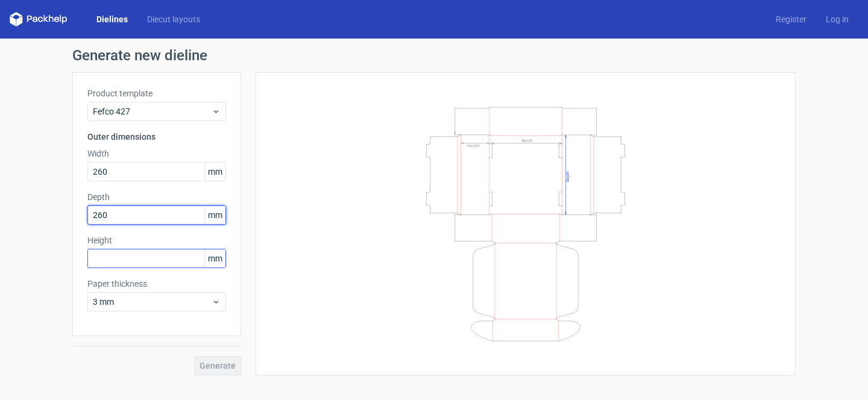 Image resolution: width=868 pixels, height=400 pixels. What do you see at coordinates (567, 176) in the screenshot?
I see `text: Depth` at bounding box center [567, 176].